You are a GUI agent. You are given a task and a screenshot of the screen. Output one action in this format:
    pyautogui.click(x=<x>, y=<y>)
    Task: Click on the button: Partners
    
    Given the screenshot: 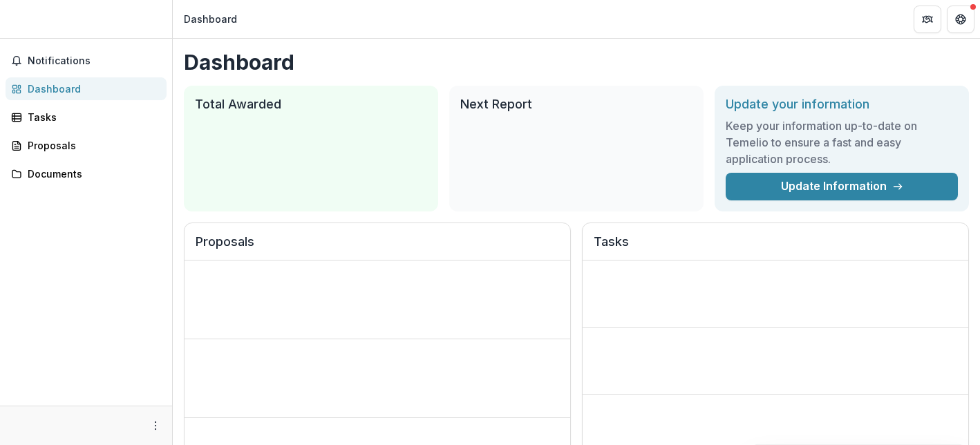 What is the action you would take?
    pyautogui.click(x=927, y=19)
    